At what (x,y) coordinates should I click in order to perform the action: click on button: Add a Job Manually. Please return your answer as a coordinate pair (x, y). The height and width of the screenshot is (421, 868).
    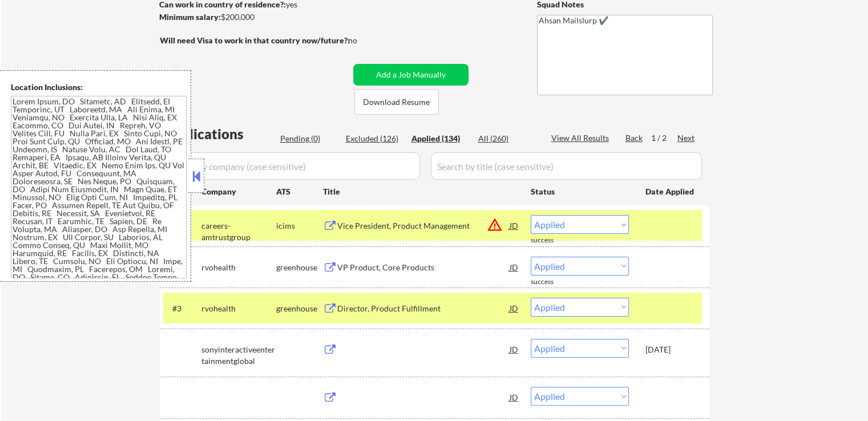
    Looking at the image, I should click on (411, 75).